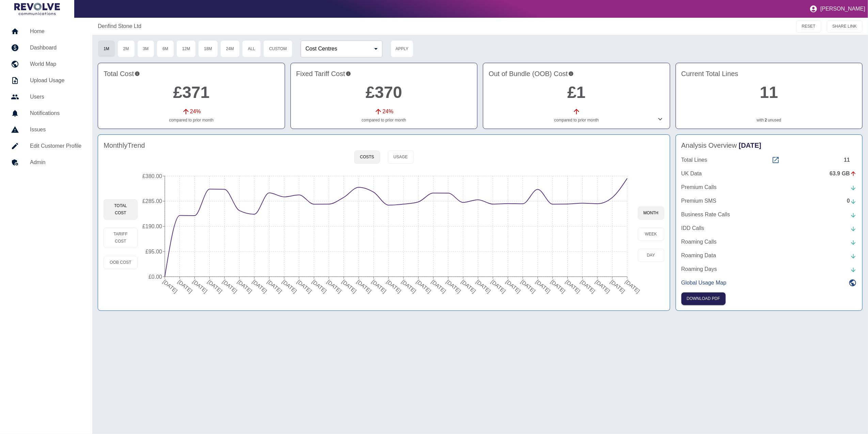 This screenshot has width=868, height=434. Describe the element at coordinates (699, 269) in the screenshot. I see `p: Roaming Days` at that location.